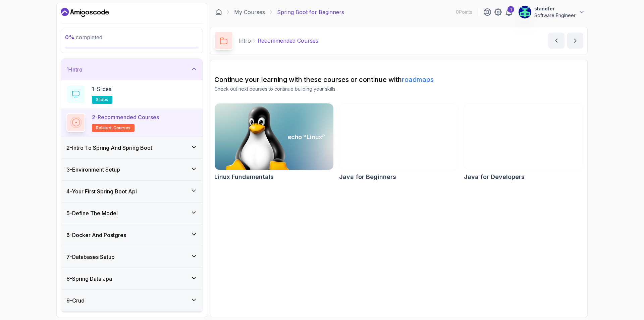 This screenshot has width=644, height=320. I want to click on span: completed, so click(84, 37).